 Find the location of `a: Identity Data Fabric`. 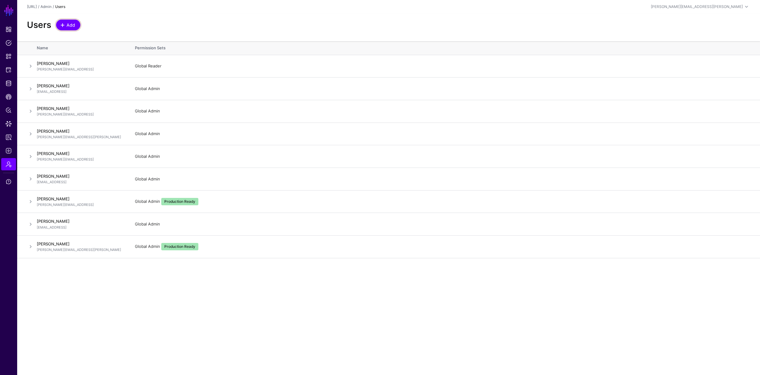

a: Identity Data Fabric is located at coordinates (9, 83).